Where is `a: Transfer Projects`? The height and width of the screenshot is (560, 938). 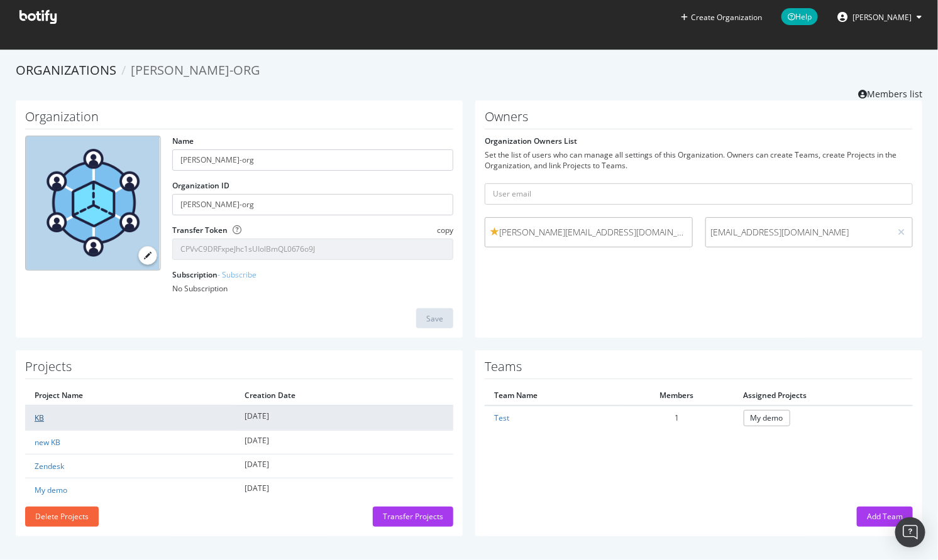
a: Transfer Projects is located at coordinates (413, 516).